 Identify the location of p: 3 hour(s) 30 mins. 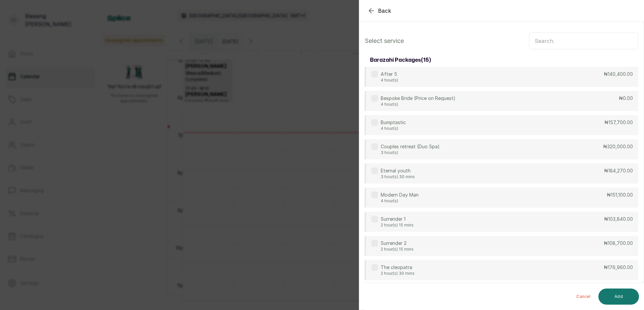
(398, 177).